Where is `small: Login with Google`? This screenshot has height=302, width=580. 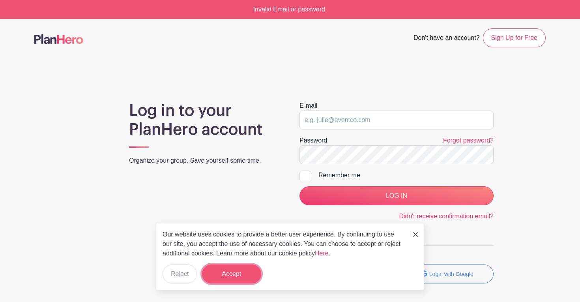 small: Login with Google is located at coordinates (452, 274).